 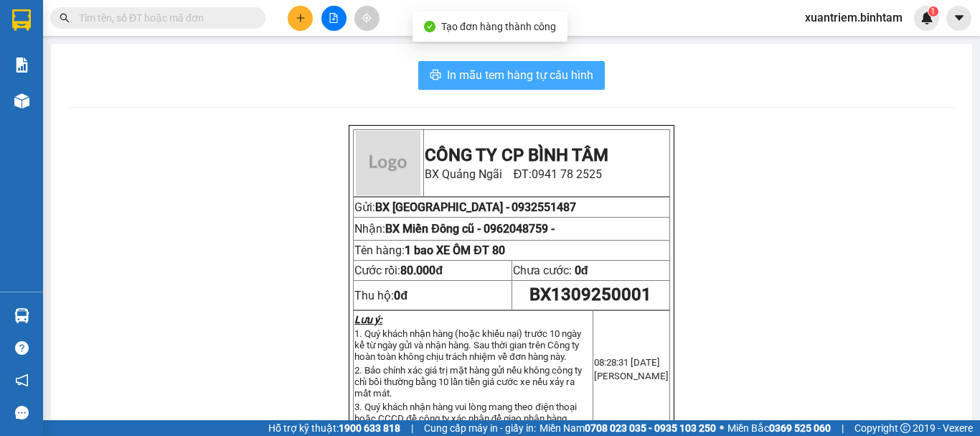 What do you see at coordinates (370, 428) in the screenshot?
I see `strong: 1900 633 818` at bounding box center [370, 428].